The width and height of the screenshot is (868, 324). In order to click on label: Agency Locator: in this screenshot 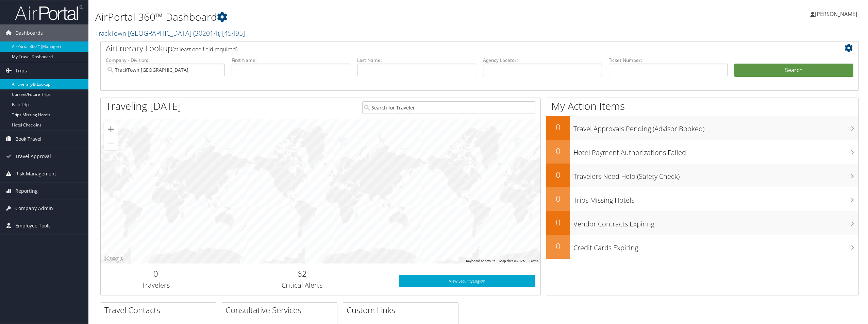, I will do `click(542, 60)`.